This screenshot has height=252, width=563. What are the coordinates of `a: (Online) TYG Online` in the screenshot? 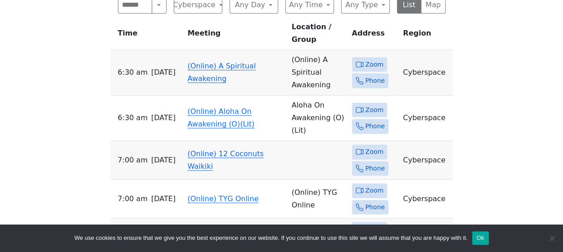 It's located at (223, 199).